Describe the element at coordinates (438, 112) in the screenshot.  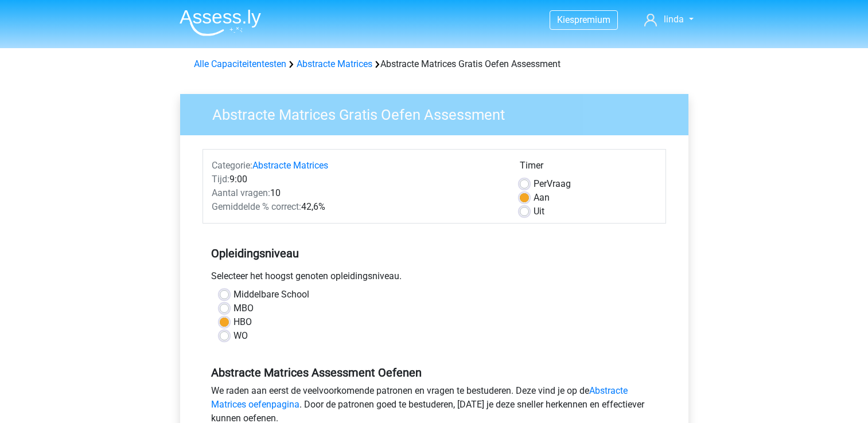
I see `h3: Abstracte Matrices Gratis Oefen Assessment` at that location.